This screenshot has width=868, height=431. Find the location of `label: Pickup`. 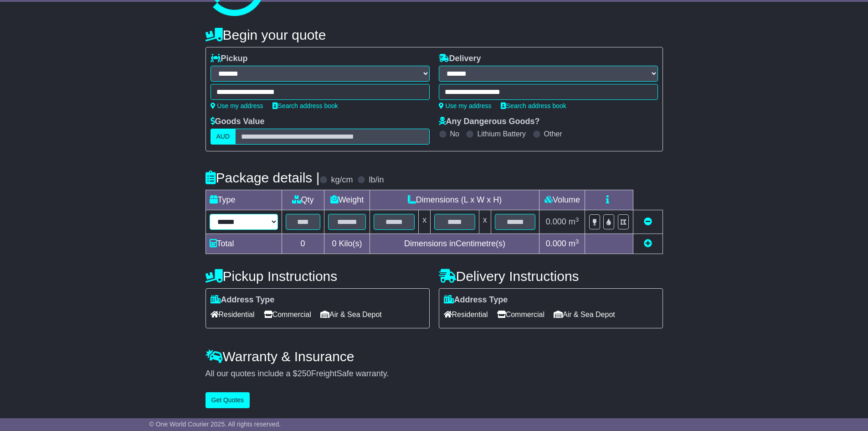

label: Pickup is located at coordinates (229, 59).